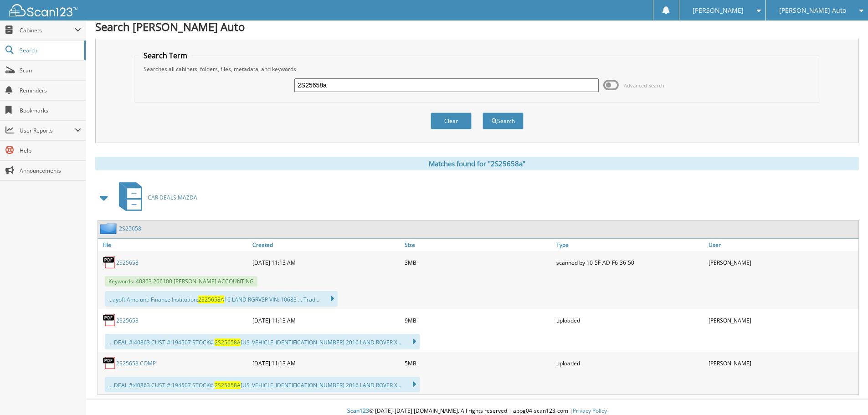 The height and width of the screenshot is (415, 868). I want to click on a: File, so click(174, 244).